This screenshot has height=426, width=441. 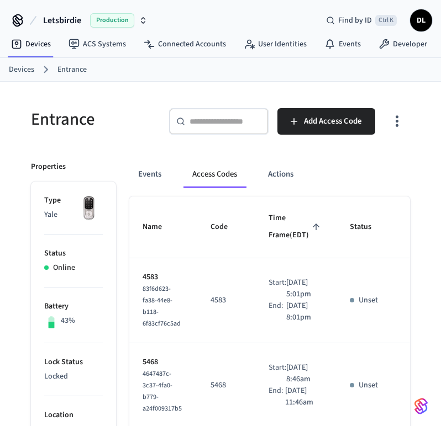 I want to click on button: Events, so click(x=150, y=174).